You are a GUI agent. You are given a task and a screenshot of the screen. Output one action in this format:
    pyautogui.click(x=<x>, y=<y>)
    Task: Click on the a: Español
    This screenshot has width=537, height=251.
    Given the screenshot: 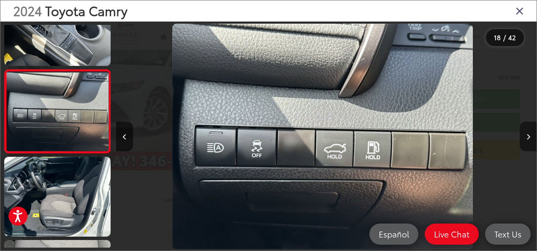 What is the action you would take?
    pyautogui.click(x=394, y=234)
    